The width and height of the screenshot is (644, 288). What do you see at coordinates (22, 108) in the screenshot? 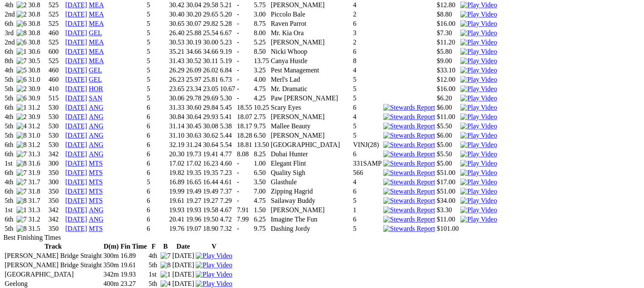
I see `img: 1` at bounding box center [22, 108].